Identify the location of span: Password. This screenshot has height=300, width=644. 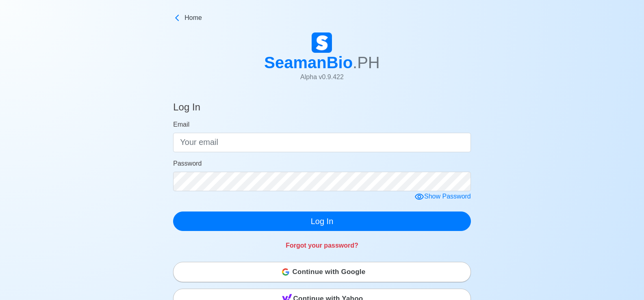
(187, 163).